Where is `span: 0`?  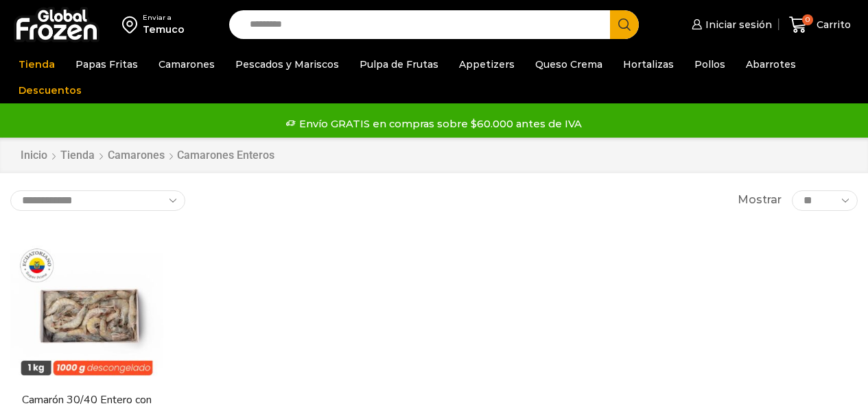 span: 0 is located at coordinates (808, 20).